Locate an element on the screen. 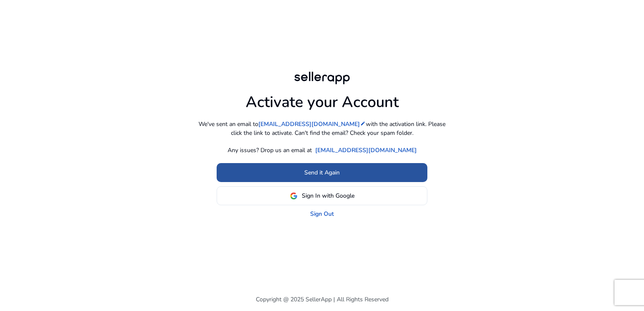  button: Sign In with Google is located at coordinates (322, 196).